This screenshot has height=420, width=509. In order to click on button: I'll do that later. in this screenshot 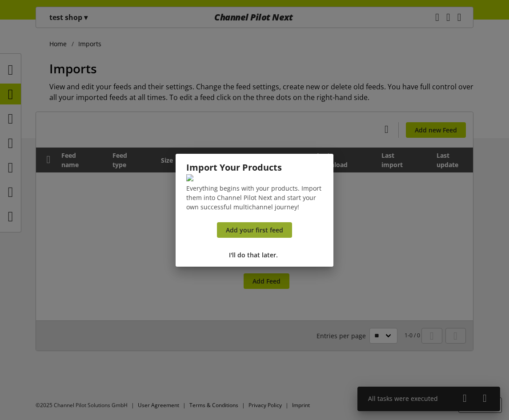, I will do `click(255, 255)`.